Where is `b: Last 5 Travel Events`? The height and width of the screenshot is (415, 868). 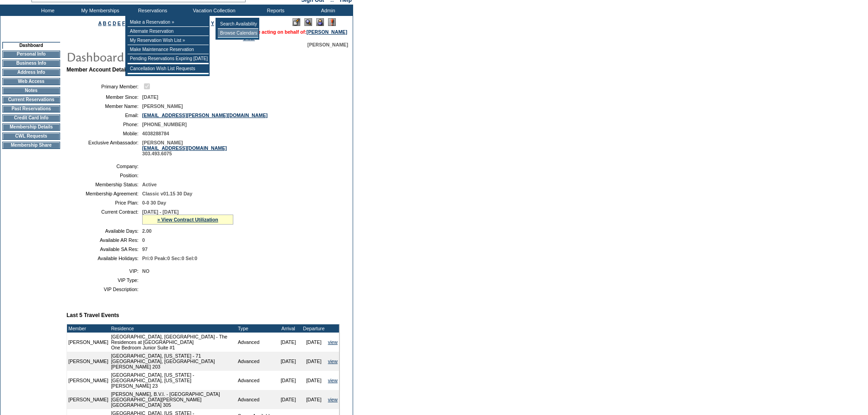 b: Last 5 Travel Events is located at coordinates (93, 315).